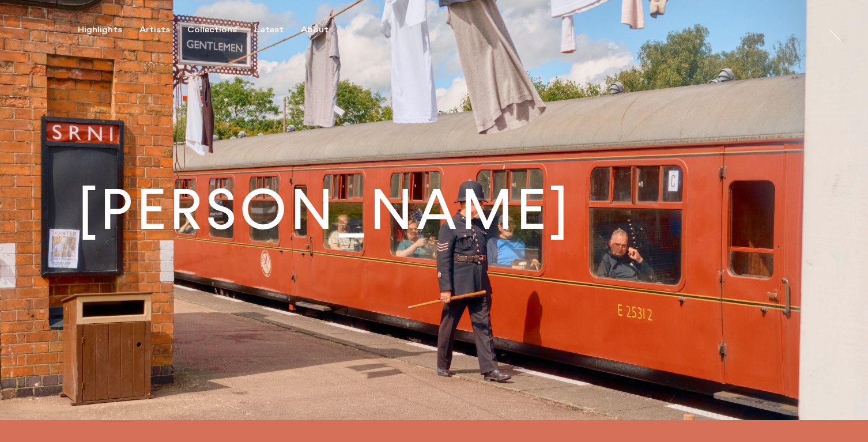 The height and width of the screenshot is (442, 868). What do you see at coordinates (212, 30) in the screenshot?
I see `div: Collections` at bounding box center [212, 30].